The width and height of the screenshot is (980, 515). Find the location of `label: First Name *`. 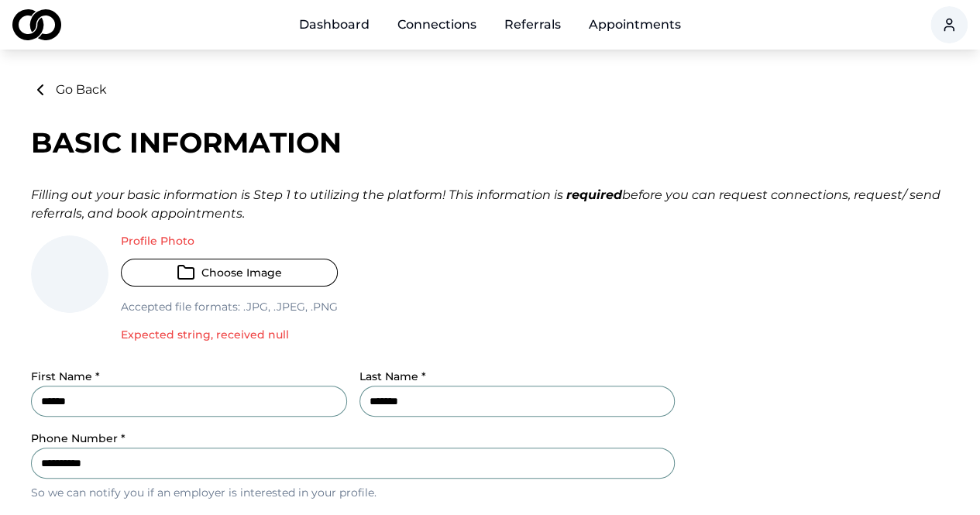

label: First Name * is located at coordinates (65, 376).